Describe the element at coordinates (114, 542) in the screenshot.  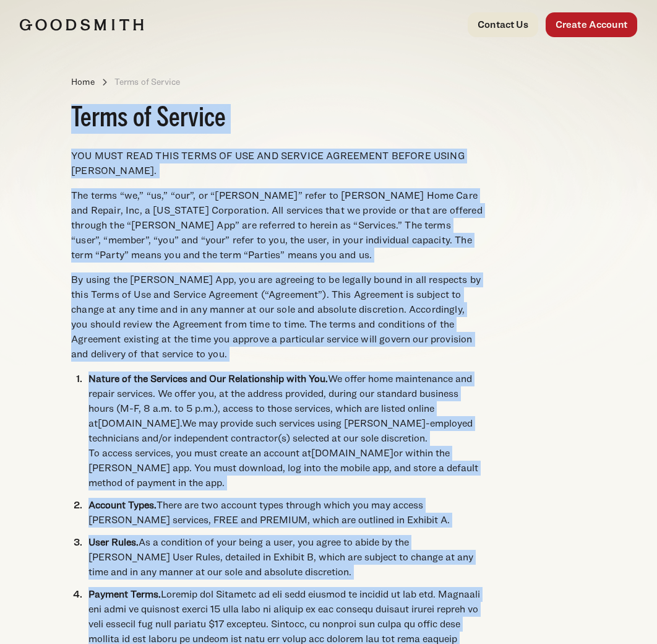
I see `strong: User Rules.` at that location.